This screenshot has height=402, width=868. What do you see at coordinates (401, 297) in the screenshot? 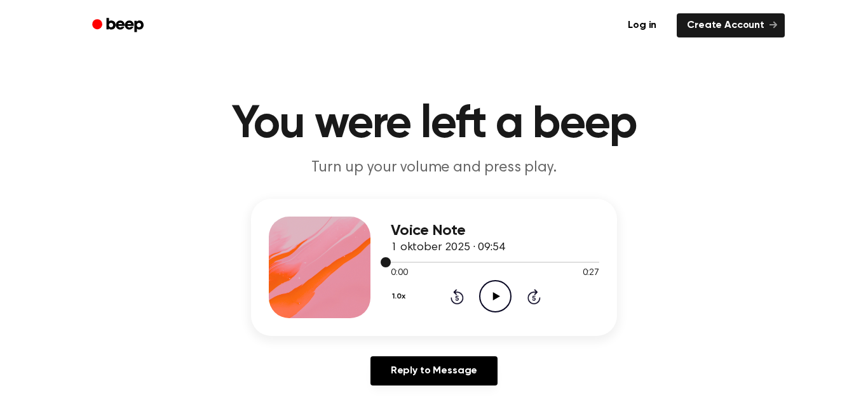
I see `button: 1.0x` at bounding box center [401, 297].